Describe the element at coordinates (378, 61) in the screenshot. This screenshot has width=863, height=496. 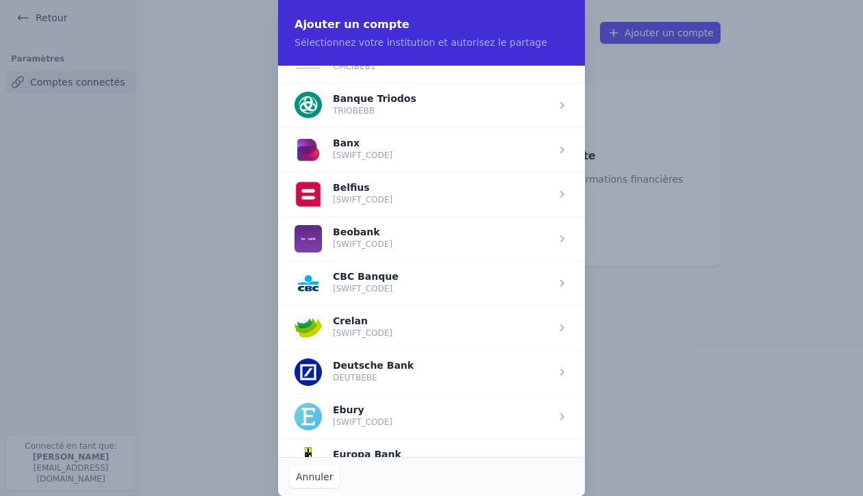
I see `button: CMCIBEB1` at that location.